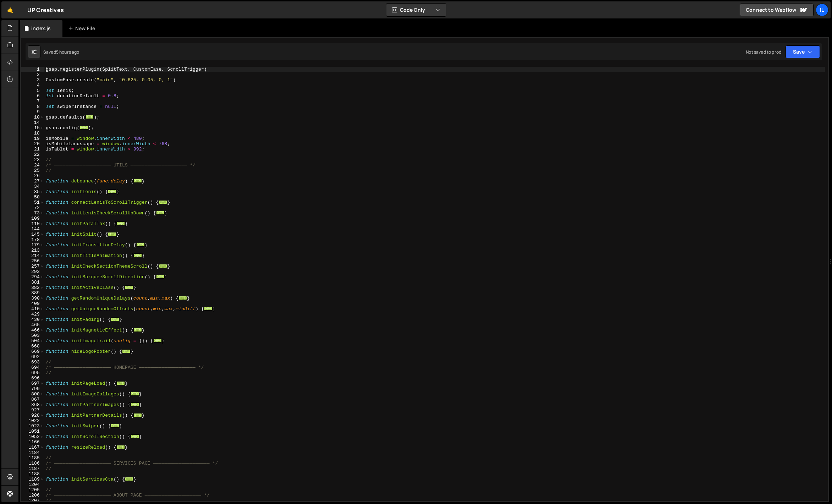  What do you see at coordinates (33, 160) in the screenshot?
I see `div: 23` at bounding box center [33, 160].